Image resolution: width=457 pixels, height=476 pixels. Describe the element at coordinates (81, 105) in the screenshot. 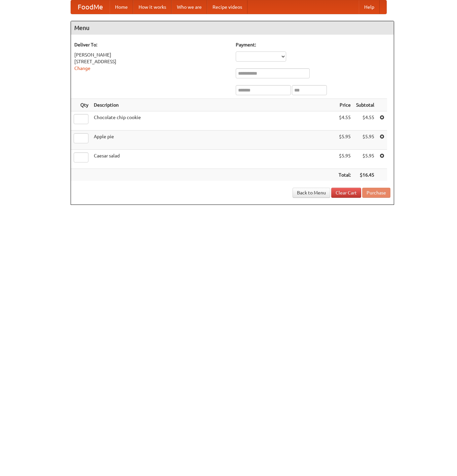

I see `th: Qty` at that location.